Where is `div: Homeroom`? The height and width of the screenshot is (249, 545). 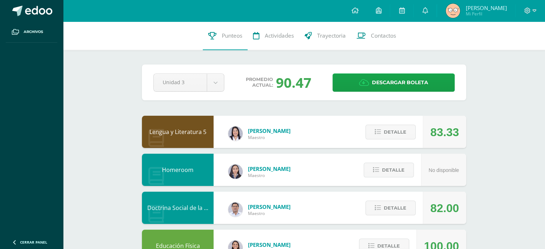
div: Homeroom is located at coordinates (178, 170).